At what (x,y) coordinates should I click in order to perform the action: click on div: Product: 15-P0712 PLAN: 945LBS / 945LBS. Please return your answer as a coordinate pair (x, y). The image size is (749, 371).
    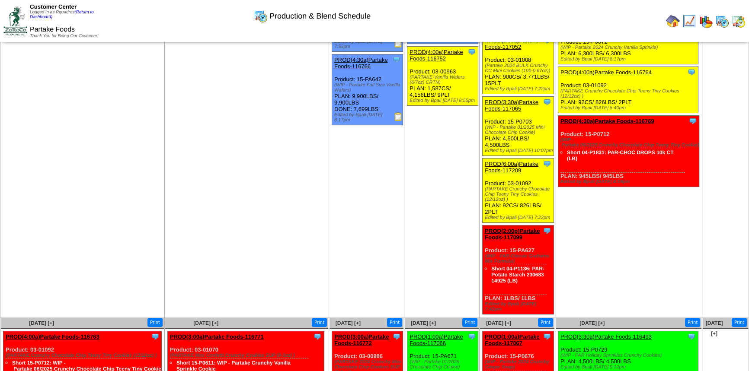
    Looking at the image, I should click on (628, 151).